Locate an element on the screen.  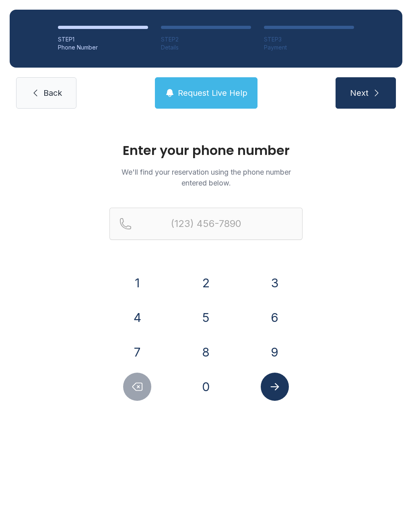
button: 6 is located at coordinates (275, 318).